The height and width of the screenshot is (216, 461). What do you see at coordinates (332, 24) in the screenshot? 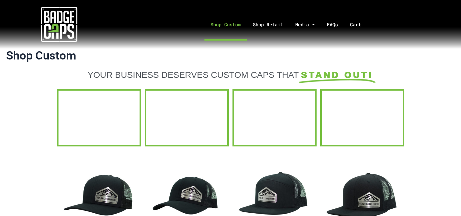
I see `a: FAQs` at bounding box center [332, 24].